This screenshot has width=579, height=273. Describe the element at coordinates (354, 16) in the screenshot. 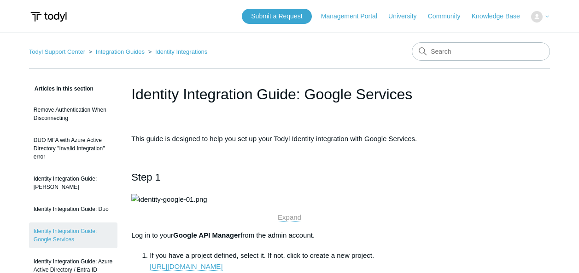

I see `a: Management Portal` at that location.